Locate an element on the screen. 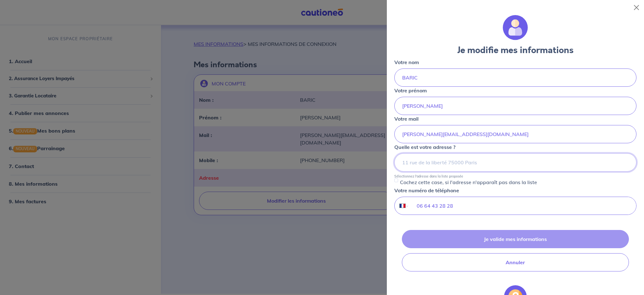  p: Sélectionnez l'adresse dans la liste proposée is located at coordinates (429, 176).